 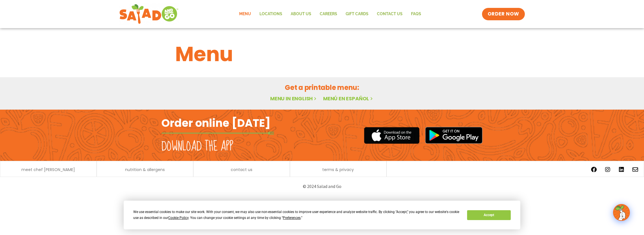 What do you see at coordinates (149, 14) in the screenshot?
I see `img: new-SAG-logo-768×292` at bounding box center [149, 14].